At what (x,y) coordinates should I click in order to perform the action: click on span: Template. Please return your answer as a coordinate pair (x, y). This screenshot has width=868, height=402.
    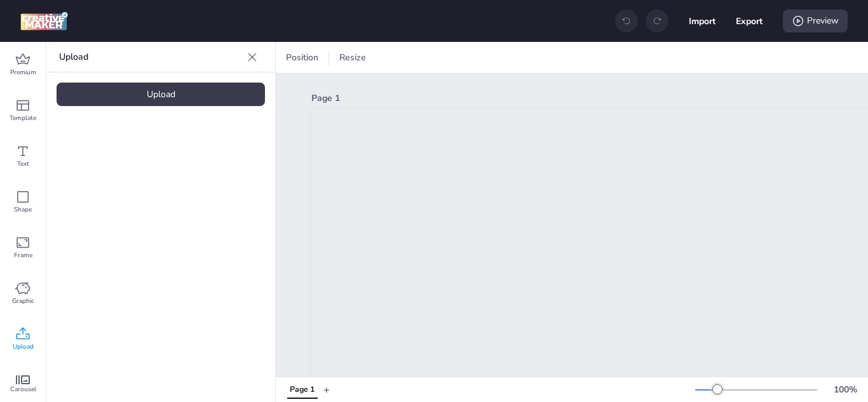
    Looking at the image, I should click on (23, 118).